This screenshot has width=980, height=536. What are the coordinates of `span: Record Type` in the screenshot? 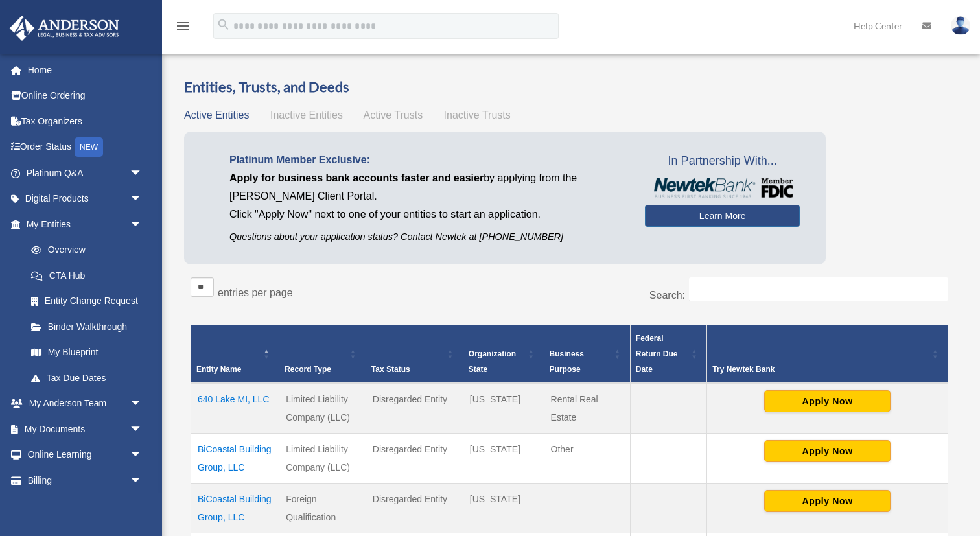 It's located at (308, 369).